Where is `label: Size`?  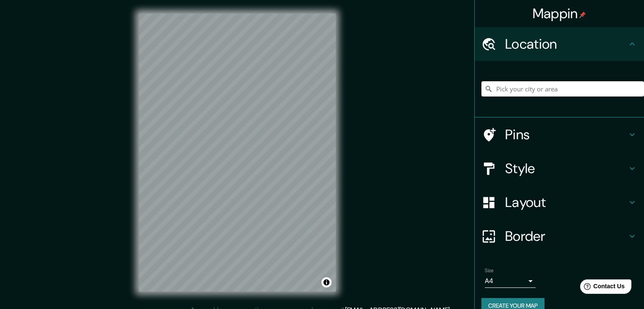
label: Size is located at coordinates (489, 270).